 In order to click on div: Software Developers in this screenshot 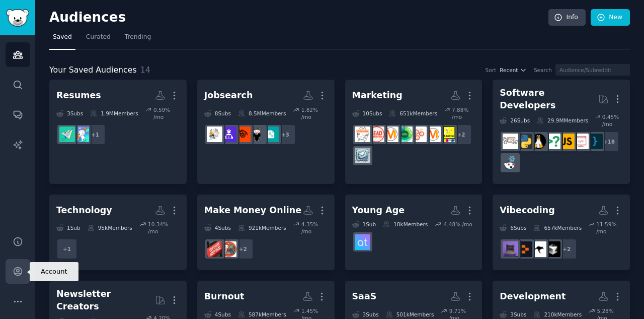, I will do `click(549, 98)`.